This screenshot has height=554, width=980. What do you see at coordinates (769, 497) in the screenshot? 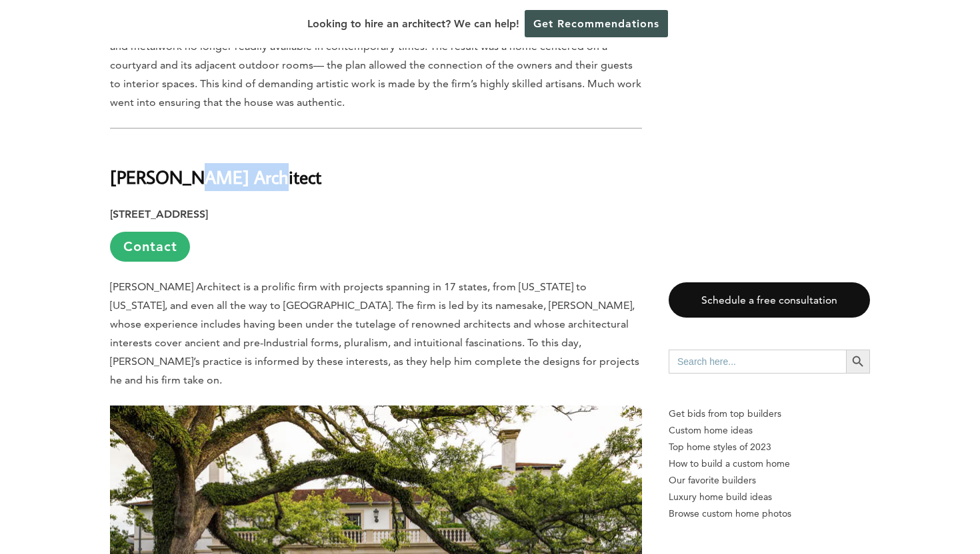
I see `a: Luxury home build ideas` at bounding box center [769, 497].